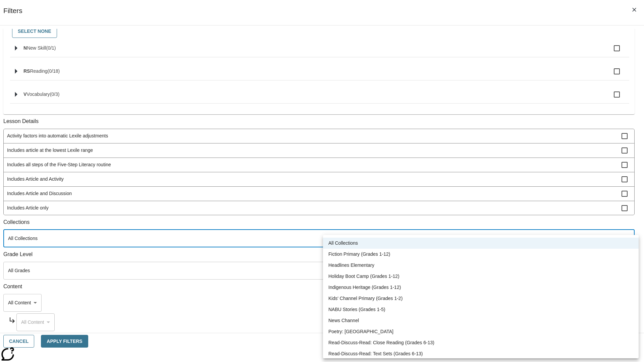  I want to click on li: Kids' Channel Primary (Grades 1-2), so click(481, 298).